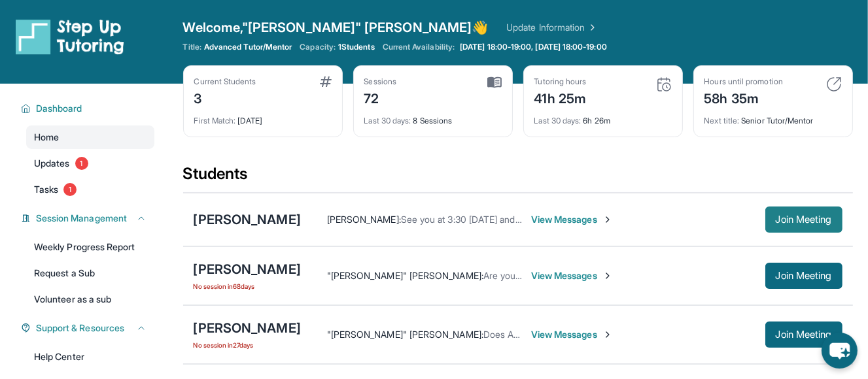 Image resolution: width=868 pixels, height=379 pixels. What do you see at coordinates (59, 108) in the screenshot?
I see `span: Dashboard` at bounding box center [59, 108].